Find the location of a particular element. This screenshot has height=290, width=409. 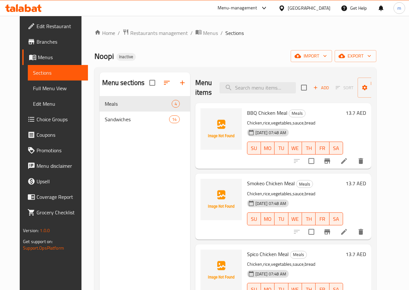

span: Branches is located at coordinates (60, 42).